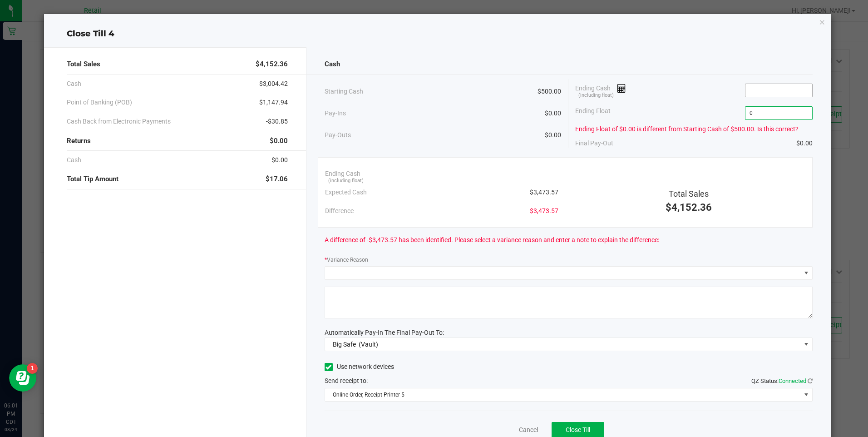 The height and width of the screenshot is (437, 868). Describe the element at coordinates (549, 91) in the screenshot. I see `span: $500.00` at that location.